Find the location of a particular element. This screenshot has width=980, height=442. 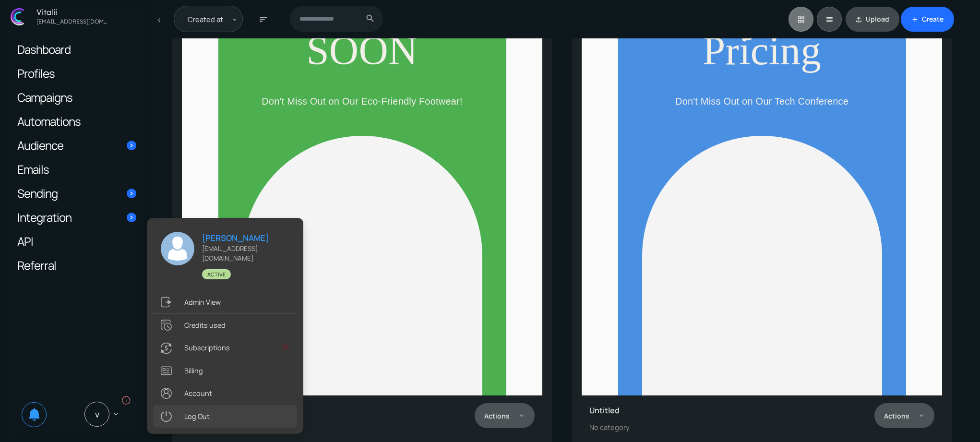

span: Audience is located at coordinates (41, 145).